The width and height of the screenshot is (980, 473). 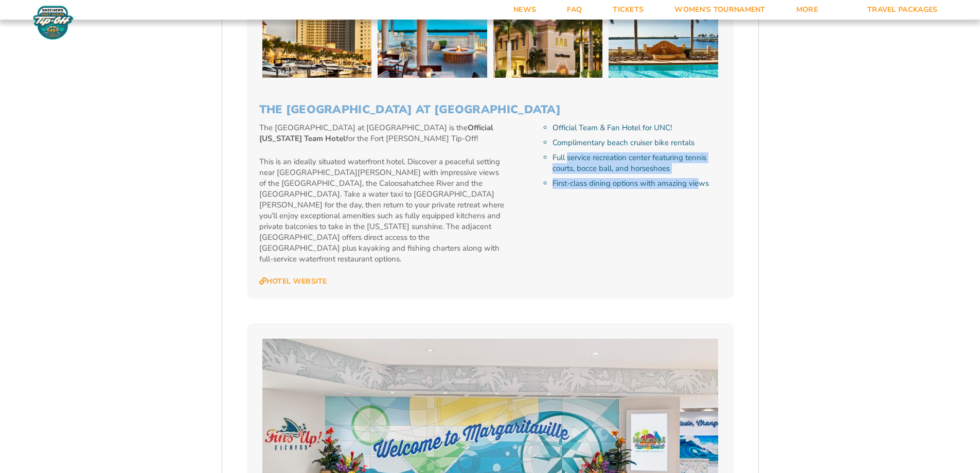 What do you see at coordinates (637, 127) in the screenshot?
I see `li: Official Team & Fan Hotel for UNC!` at bounding box center [637, 127].